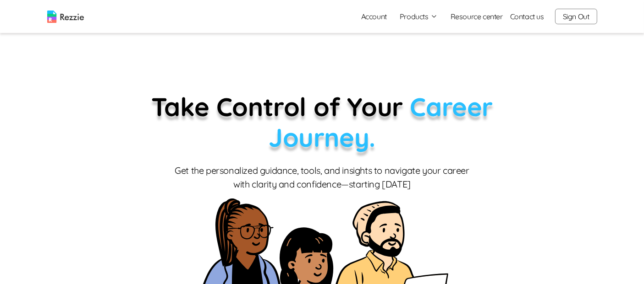 Image resolution: width=644 pixels, height=284 pixels. Describe the element at coordinates (477, 16) in the screenshot. I see `a: Resource center` at that location.